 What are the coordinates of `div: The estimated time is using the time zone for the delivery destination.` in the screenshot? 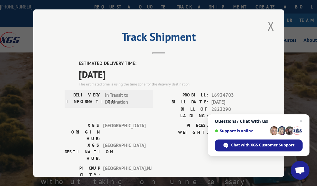 It's located at (166, 84).